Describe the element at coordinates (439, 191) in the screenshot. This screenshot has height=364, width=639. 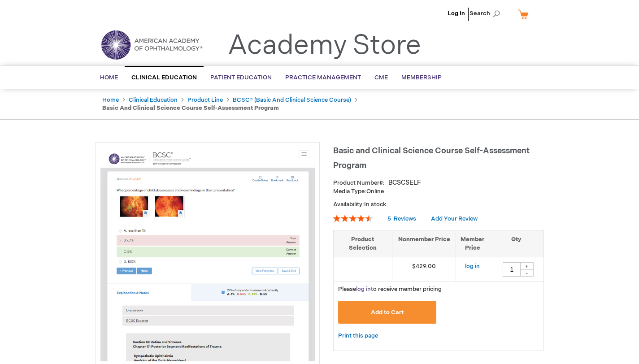
I see `p: Online` at that location.